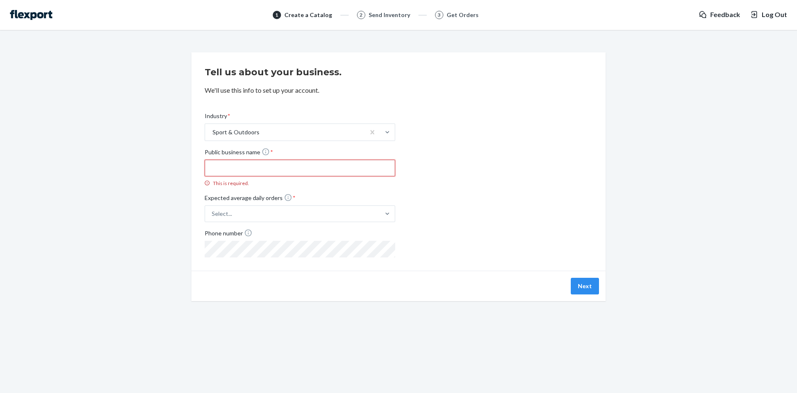  What do you see at coordinates (228, 234) in the screenshot?
I see `span: Phone number` at bounding box center [228, 234].